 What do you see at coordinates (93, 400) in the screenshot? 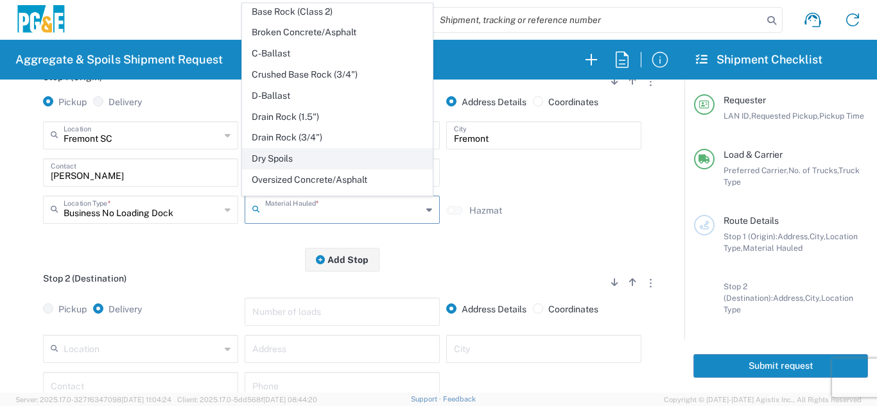
I see `span: Server: 2025.17.0-327f6347098` at bounding box center [93, 400].